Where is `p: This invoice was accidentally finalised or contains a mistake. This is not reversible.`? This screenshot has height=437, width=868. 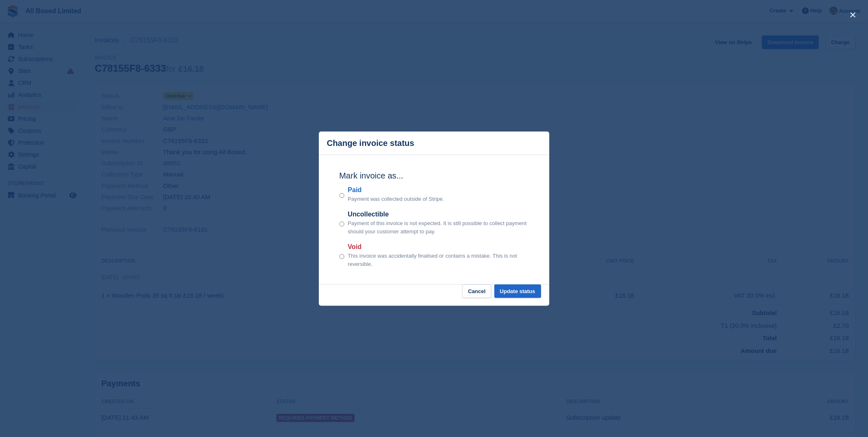 p: This invoice was accidentally finalised or contains a mistake. This is not reversible. is located at coordinates (438, 260).